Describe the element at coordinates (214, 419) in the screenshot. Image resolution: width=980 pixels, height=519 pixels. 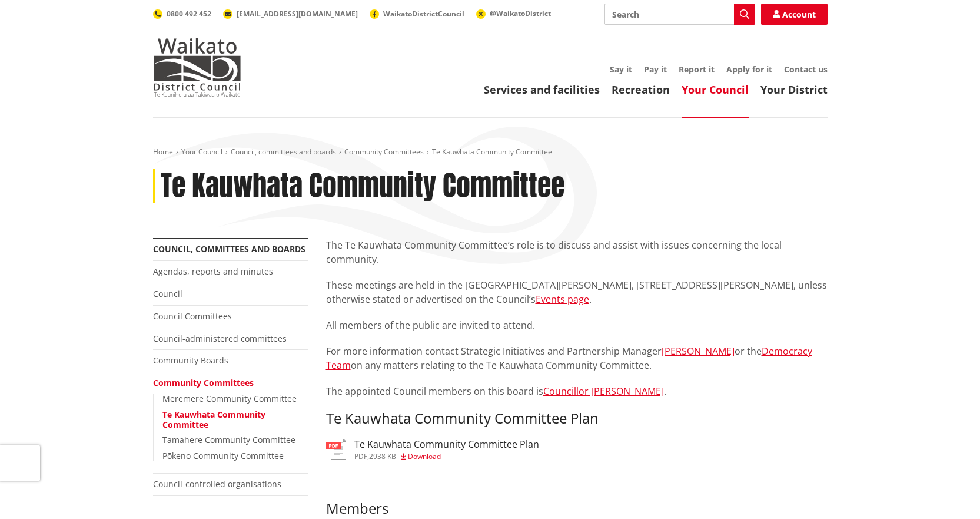
I see `a: Te Kauwhata Community Committee` at that location.